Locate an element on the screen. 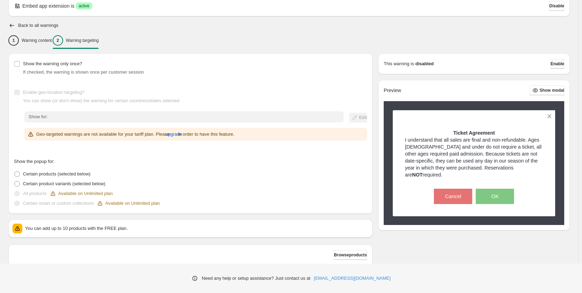 This screenshot has width=582, height=293. button: Show modal is located at coordinates (546, 90).